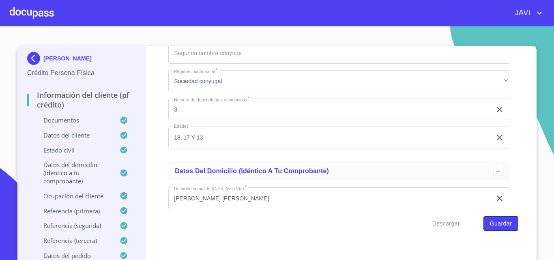 The width and height of the screenshot is (554, 260). Describe the element at coordinates (73, 135) in the screenshot. I see `p: Datos del cliente` at that location.